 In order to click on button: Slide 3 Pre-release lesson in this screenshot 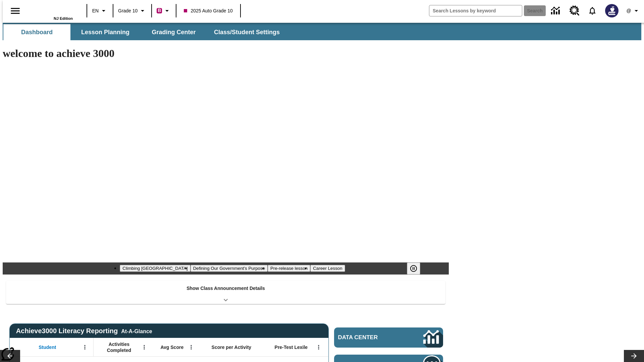, I will do `click(289, 268)`.